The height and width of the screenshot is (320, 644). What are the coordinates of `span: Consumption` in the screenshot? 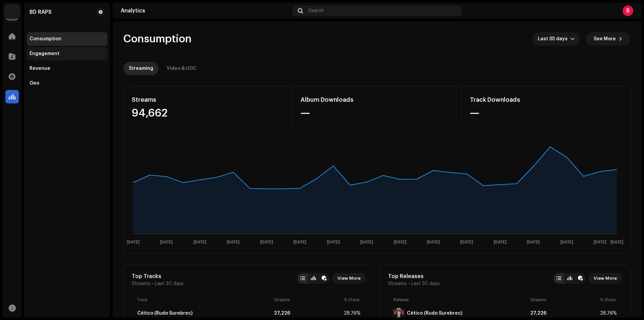 It's located at (157, 39).